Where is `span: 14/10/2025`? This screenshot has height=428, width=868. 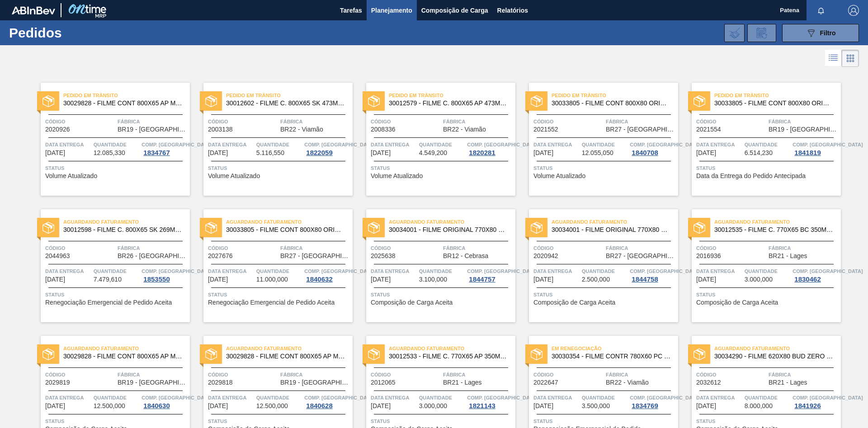
span: 14/10/2025 is located at coordinates (218, 406).